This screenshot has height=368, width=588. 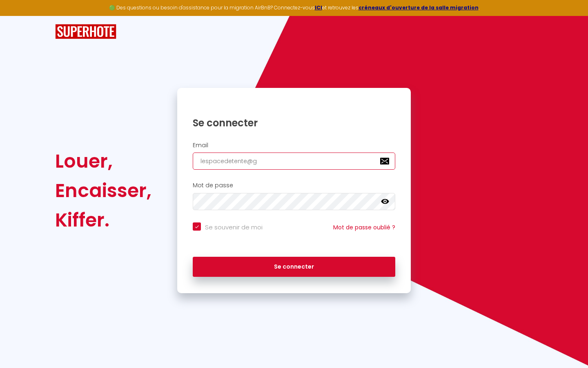 I want to click on h2: Email, so click(x=294, y=145).